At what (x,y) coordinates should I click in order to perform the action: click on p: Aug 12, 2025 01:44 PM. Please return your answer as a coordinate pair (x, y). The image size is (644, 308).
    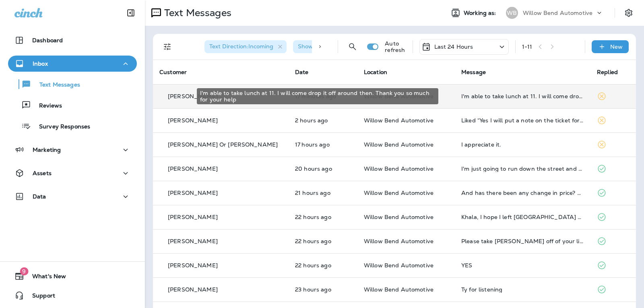
    Looking at the image, I should click on (323, 169).